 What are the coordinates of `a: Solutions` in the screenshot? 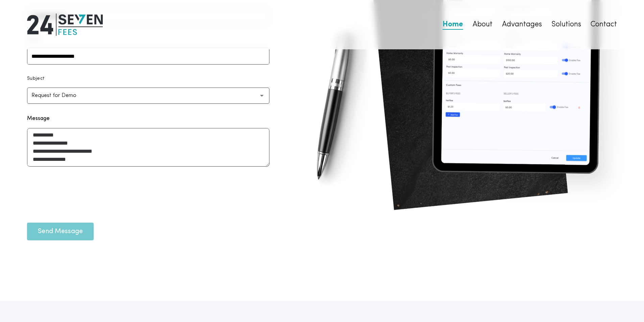 It's located at (566, 25).